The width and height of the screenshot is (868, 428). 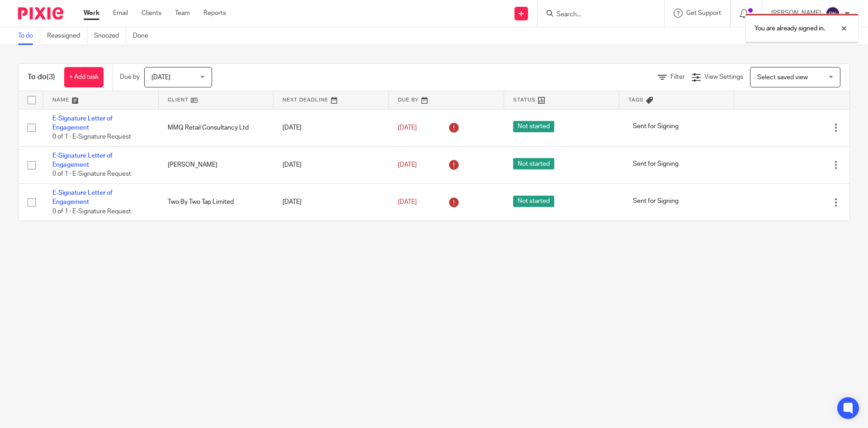 I want to click on a: Team, so click(x=182, y=13).